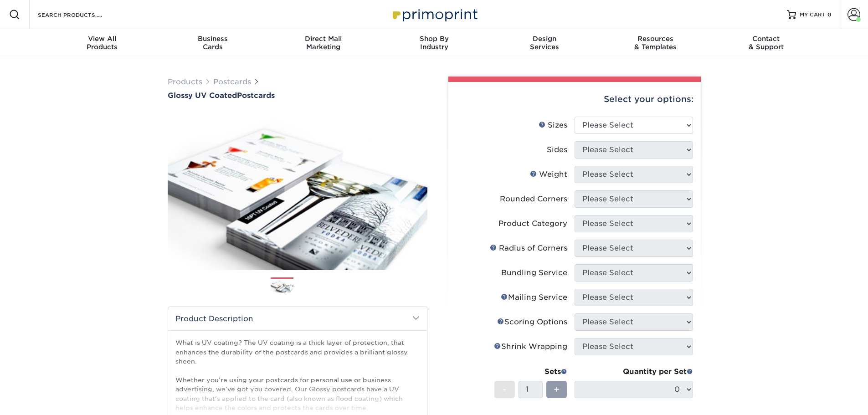  Describe the element at coordinates (323, 44) in the screenshot. I see `a: Direct MailMarketing` at that location.